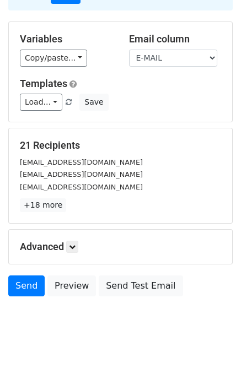 The image size is (241, 390). Describe the element at coordinates (120, 146) in the screenshot. I see `h5: 21 Recipients` at that location.